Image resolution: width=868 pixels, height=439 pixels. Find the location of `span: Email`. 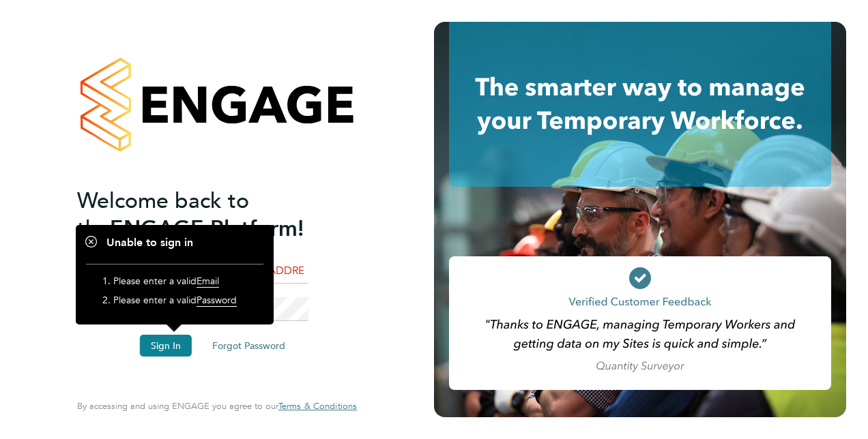

span: Email is located at coordinates (207, 281).